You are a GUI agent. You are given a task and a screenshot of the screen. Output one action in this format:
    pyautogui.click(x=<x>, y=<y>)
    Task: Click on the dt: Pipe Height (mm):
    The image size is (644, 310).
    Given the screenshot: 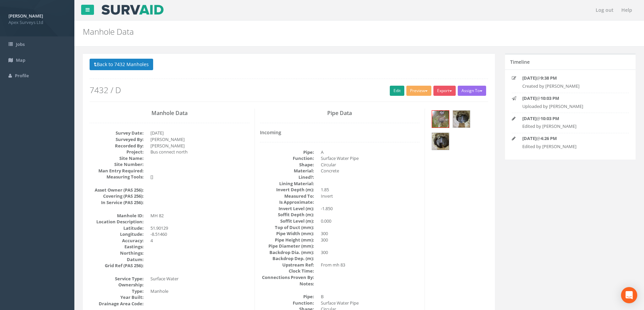 What is the action you would take?
    pyautogui.click(x=287, y=240)
    